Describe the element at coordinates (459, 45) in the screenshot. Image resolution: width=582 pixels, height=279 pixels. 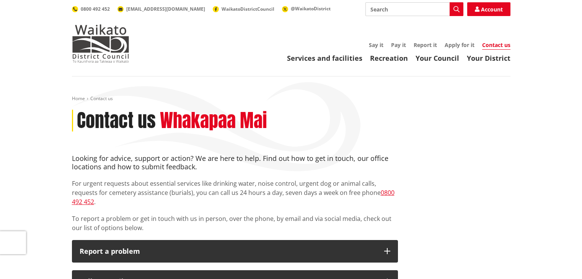
I see `a: Apply for it` at that location.